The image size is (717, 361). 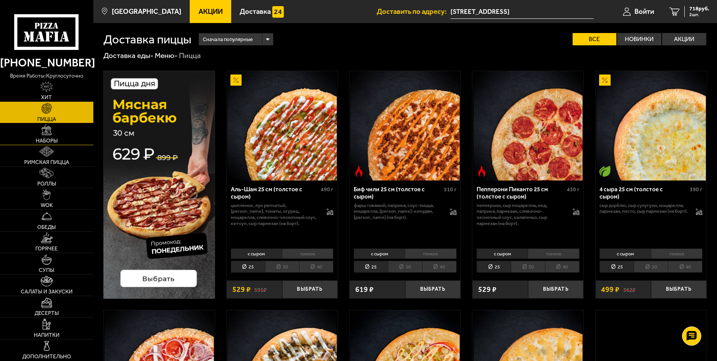 What do you see at coordinates (364, 289) in the screenshot?
I see `span: 619 ₽` at bounding box center [364, 289].